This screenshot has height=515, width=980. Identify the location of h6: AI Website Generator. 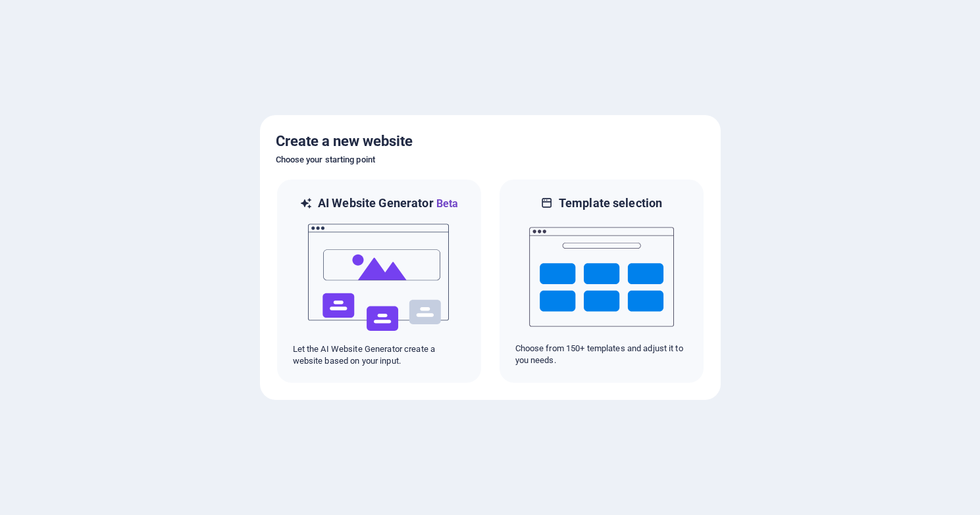
(387, 203).